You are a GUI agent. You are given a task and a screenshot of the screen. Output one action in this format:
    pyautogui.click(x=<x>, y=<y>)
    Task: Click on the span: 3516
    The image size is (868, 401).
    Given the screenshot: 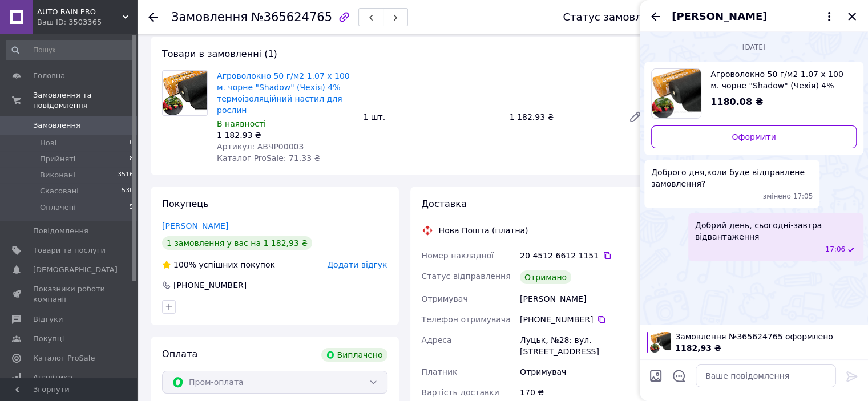 What is the action you would take?
    pyautogui.click(x=126, y=175)
    